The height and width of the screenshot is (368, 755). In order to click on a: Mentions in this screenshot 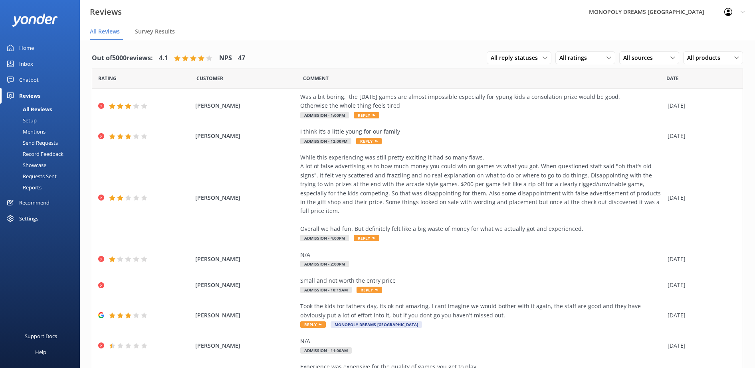, I will do `click(42, 132)`.